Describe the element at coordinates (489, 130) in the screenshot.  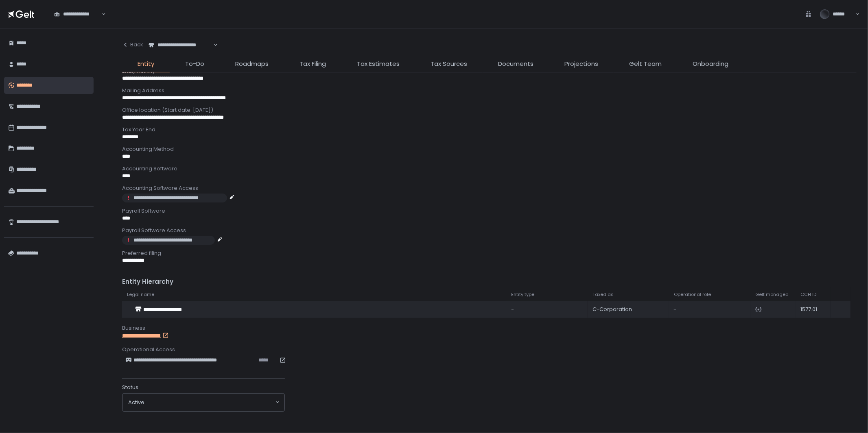
I see `div: Tax Year End` at that location.